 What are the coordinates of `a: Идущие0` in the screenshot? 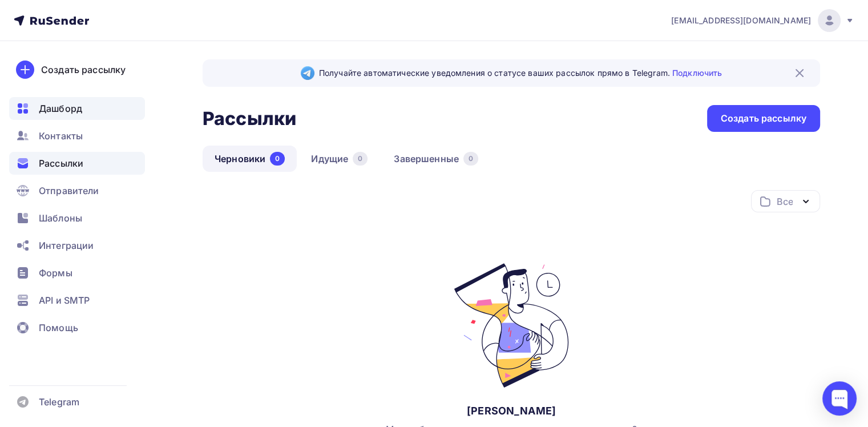 It's located at (339, 159).